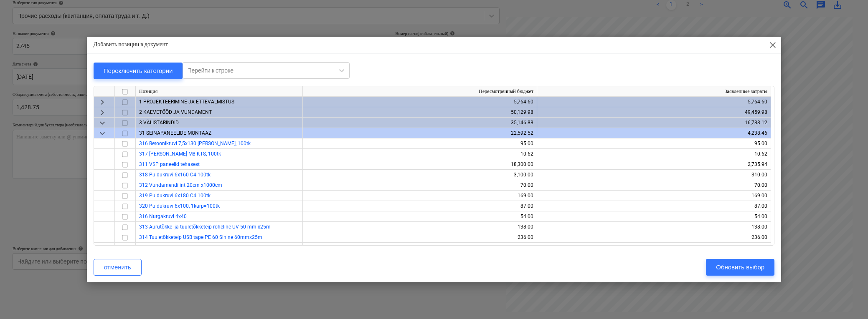  I want to click on a: 315 Lisatellimus, so click(157, 248).